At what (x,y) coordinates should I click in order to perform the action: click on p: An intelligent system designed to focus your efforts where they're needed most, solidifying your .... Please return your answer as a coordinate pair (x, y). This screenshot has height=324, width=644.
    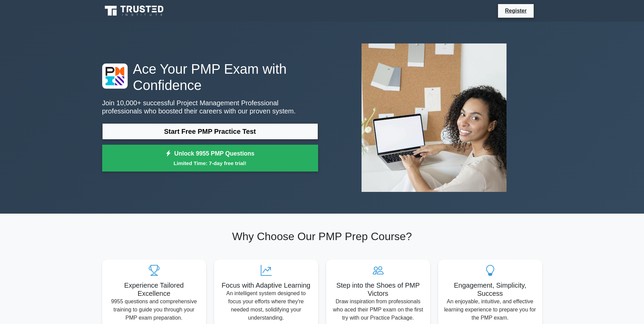
    Looking at the image, I should click on (266, 306).